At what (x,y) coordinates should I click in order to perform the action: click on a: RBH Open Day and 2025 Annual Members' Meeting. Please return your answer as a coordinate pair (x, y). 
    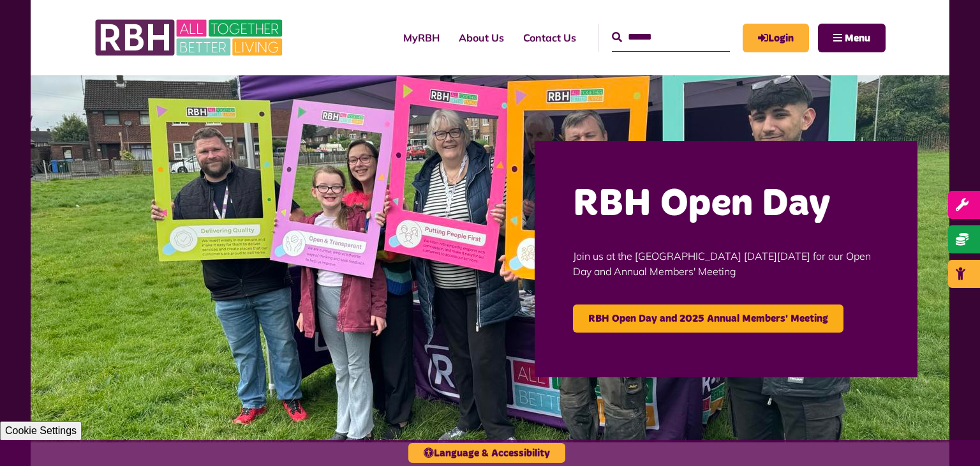
    Looking at the image, I should click on (708, 319).